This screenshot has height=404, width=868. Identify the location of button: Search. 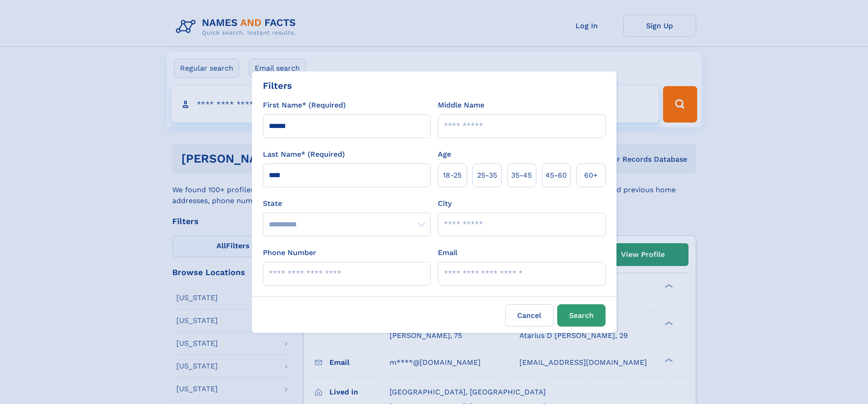
(582, 315).